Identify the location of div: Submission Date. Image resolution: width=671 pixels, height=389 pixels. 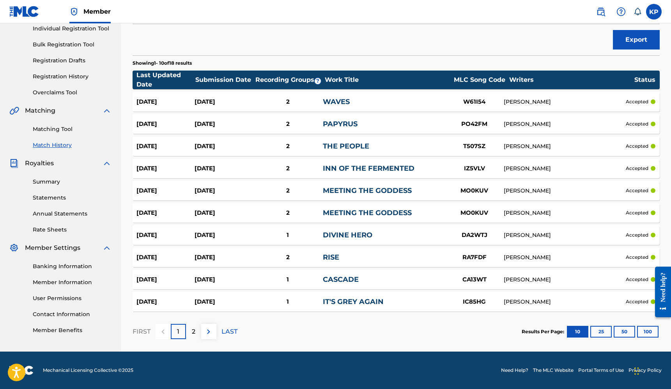
(224, 80).